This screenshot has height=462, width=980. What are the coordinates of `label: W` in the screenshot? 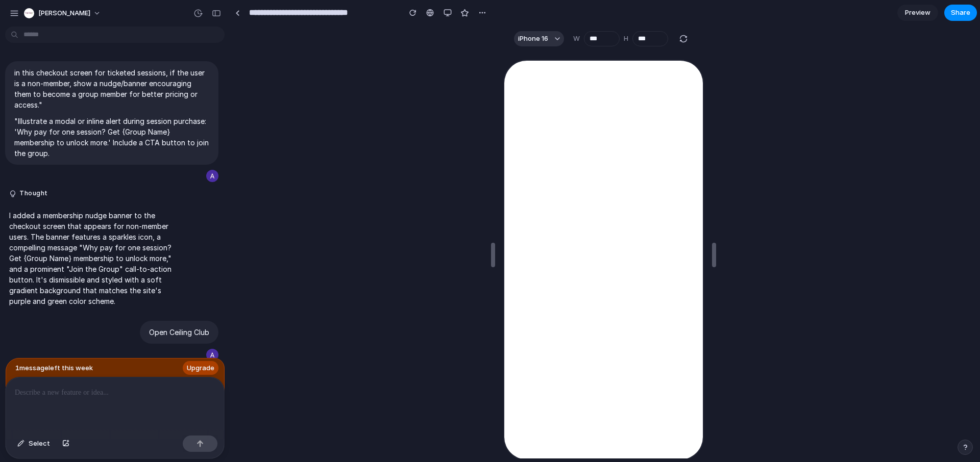 It's located at (576, 39).